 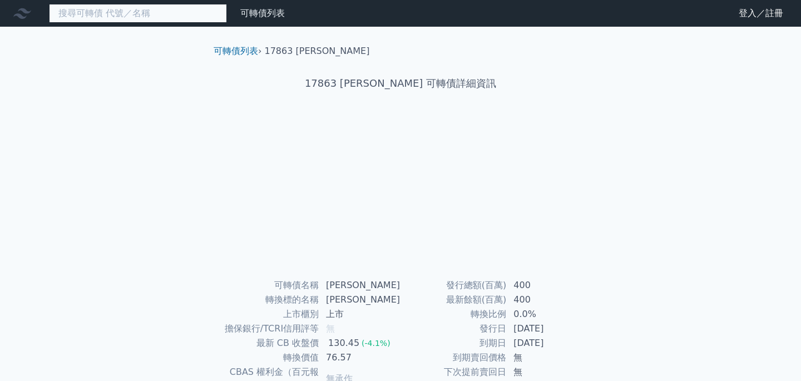 I want to click on td: 轉換比例, so click(x=453, y=314).